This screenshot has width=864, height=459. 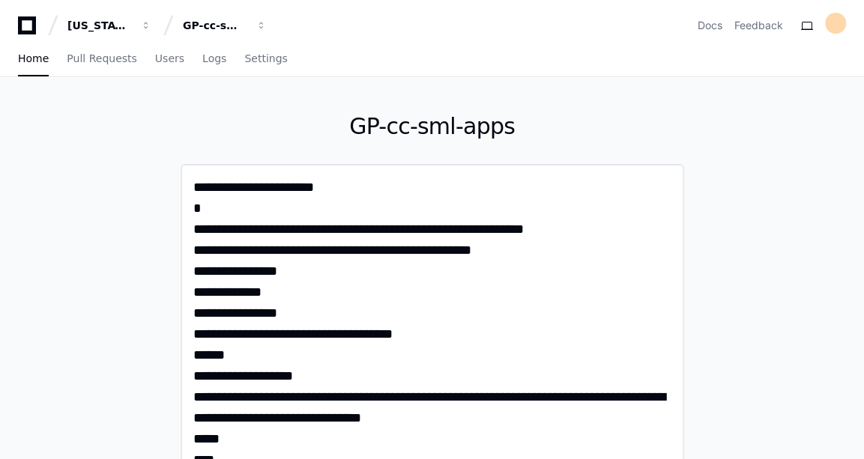 What do you see at coordinates (432, 127) in the screenshot?
I see `h1: GP-cc-sml-apps` at bounding box center [432, 127].